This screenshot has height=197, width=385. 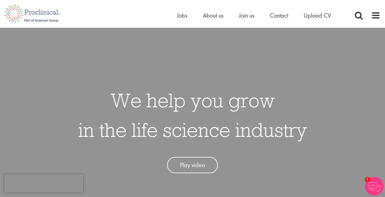 I want to click on span: Upload CV, so click(x=317, y=15).